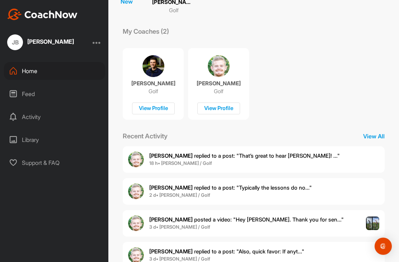 The height and width of the screenshot is (262, 399). Describe the element at coordinates (42, 14) in the screenshot. I see `img: CoachNow` at that location.